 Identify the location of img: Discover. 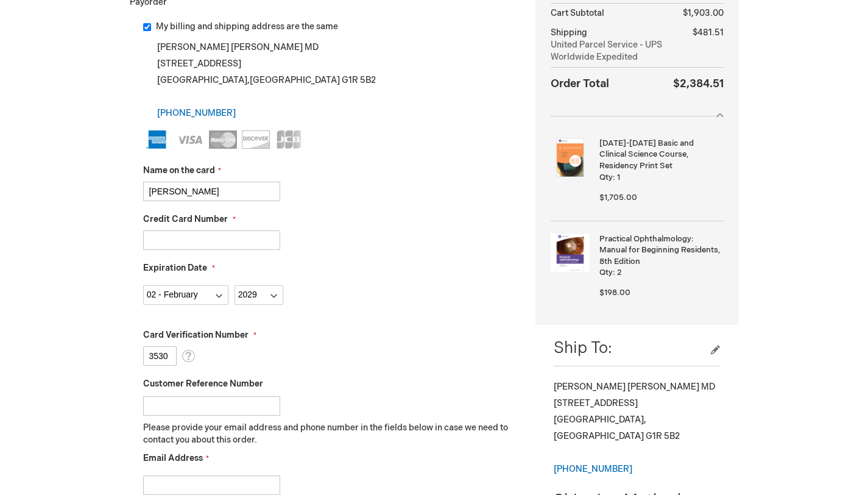
(256, 139).